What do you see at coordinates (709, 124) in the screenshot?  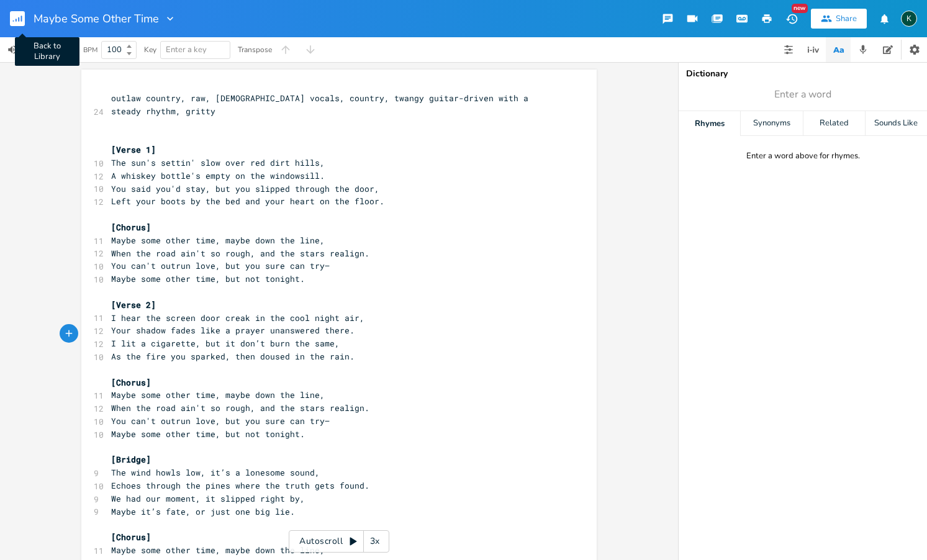 I see `div: Rhymes` at bounding box center [709, 124].